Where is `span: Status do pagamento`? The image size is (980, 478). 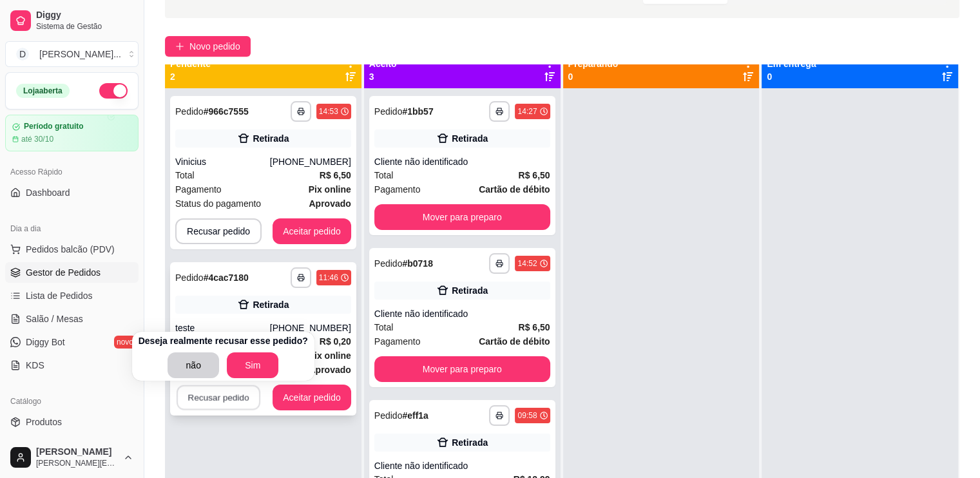 span: Status do pagamento is located at coordinates (218, 204).